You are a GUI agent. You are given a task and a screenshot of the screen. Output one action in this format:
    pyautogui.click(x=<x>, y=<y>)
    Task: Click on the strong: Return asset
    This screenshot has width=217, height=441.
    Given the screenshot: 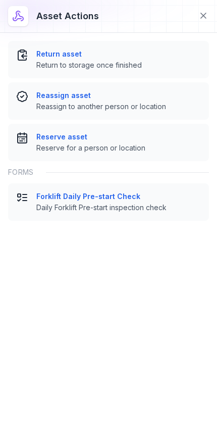 What is the action you would take?
    pyautogui.click(x=119, y=54)
    